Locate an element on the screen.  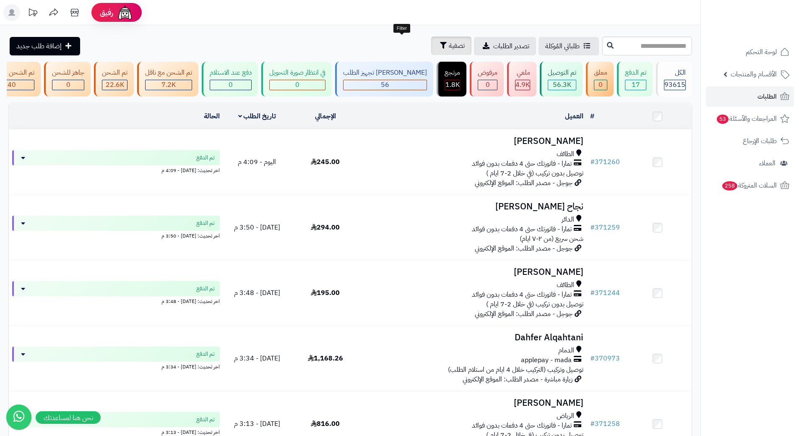
span: رفيق is located at coordinates (106, 13).